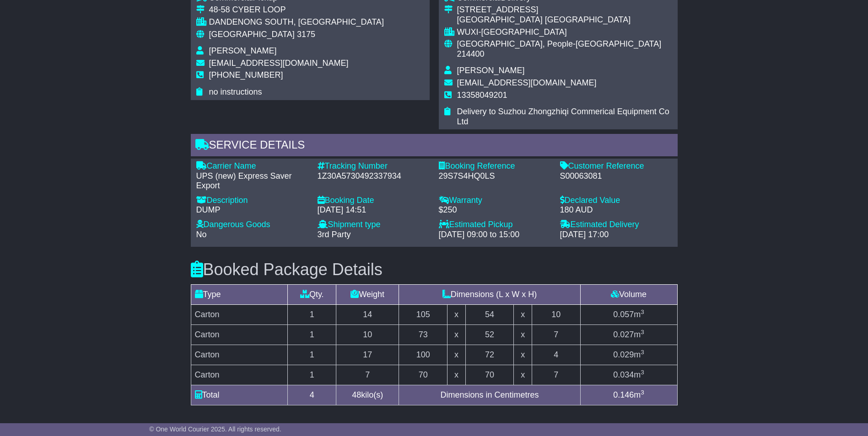  Describe the element at coordinates (434, 146) in the screenshot. I see `div: Service Details` at that location.